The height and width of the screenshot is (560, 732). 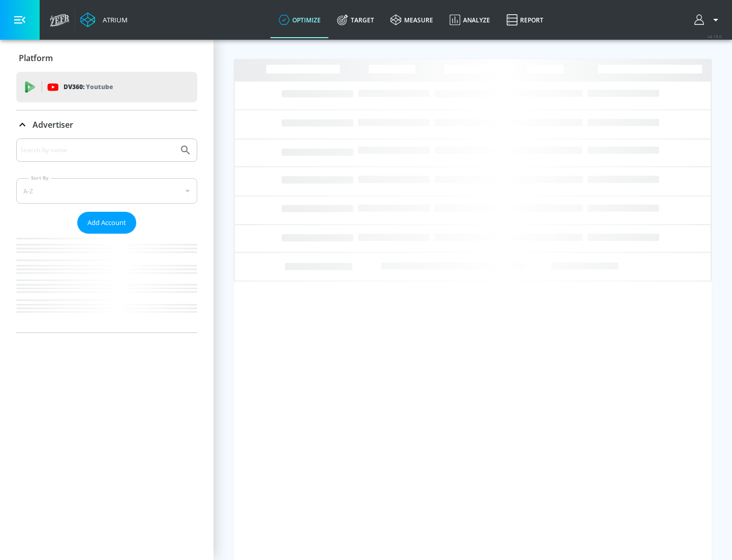 I want to click on span: Add Account, so click(x=107, y=222).